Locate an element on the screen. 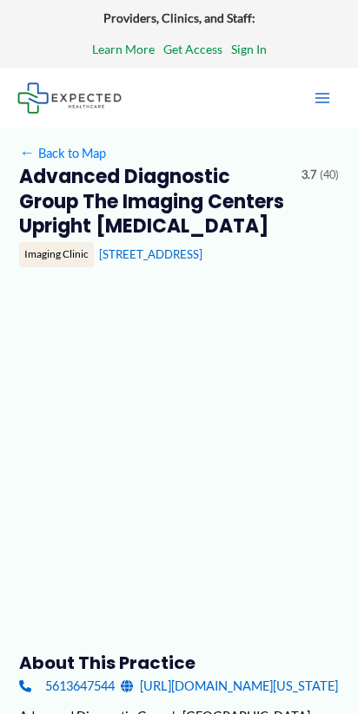  a: Sign In is located at coordinates (248, 49).